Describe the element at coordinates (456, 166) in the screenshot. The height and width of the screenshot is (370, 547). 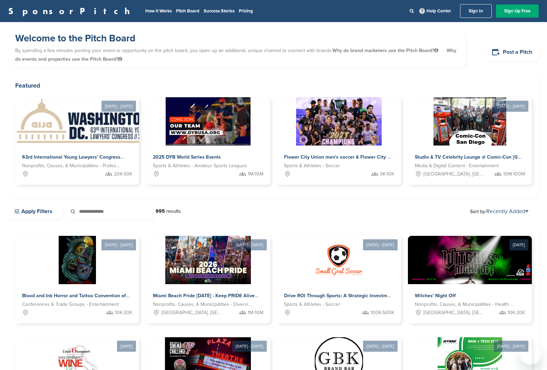
I see `span: Media & Digital Content - Entertainment` at that location.